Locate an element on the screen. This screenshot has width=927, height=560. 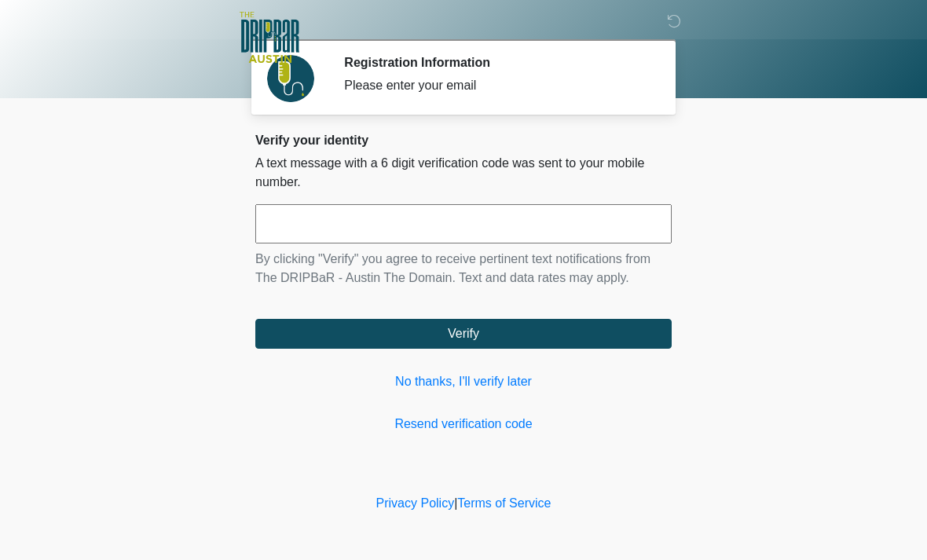
a: Terms of Service is located at coordinates (504, 503).